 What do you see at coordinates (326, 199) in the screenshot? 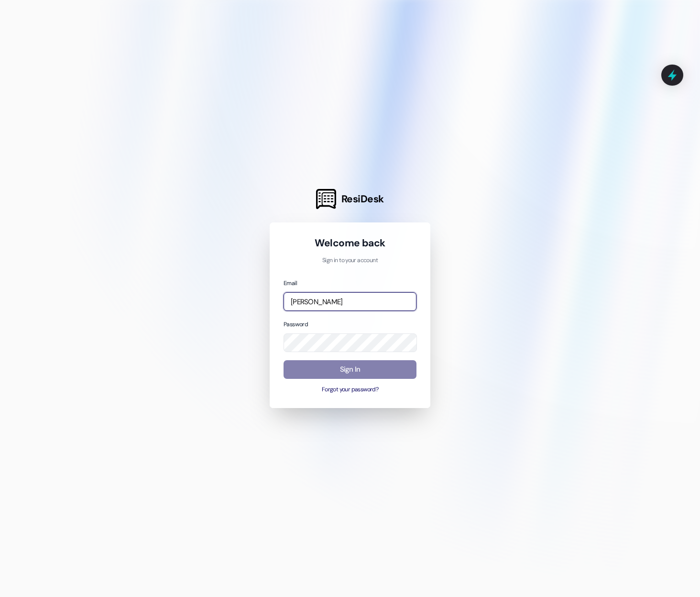
I see `img: ResiDesk Logo` at bounding box center [326, 199].